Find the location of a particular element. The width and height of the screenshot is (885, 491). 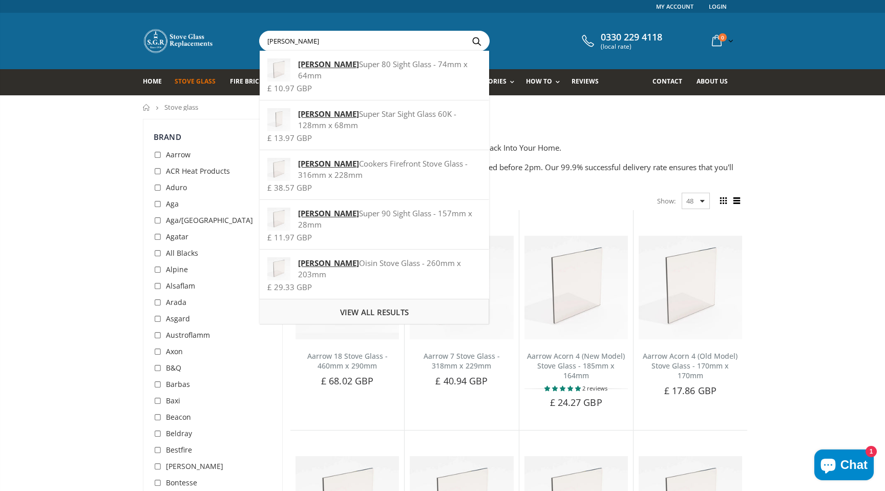

span: Grid view is located at coordinates (724, 201).